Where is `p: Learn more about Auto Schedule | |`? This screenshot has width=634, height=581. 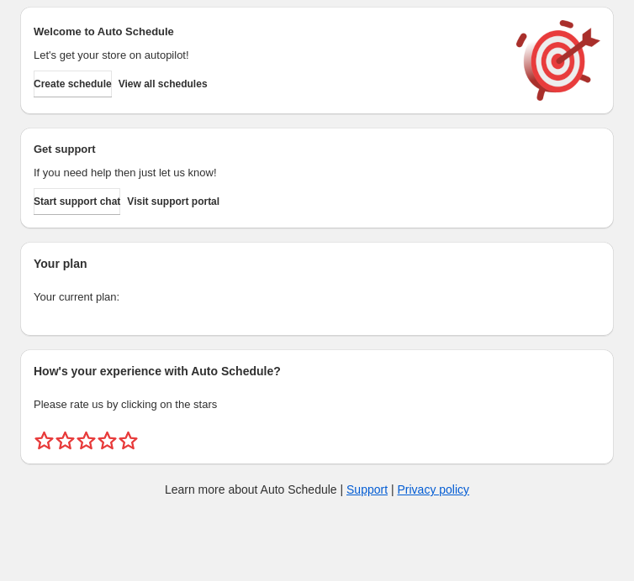 p: Learn more about Auto Schedule | | is located at coordinates (317, 490).